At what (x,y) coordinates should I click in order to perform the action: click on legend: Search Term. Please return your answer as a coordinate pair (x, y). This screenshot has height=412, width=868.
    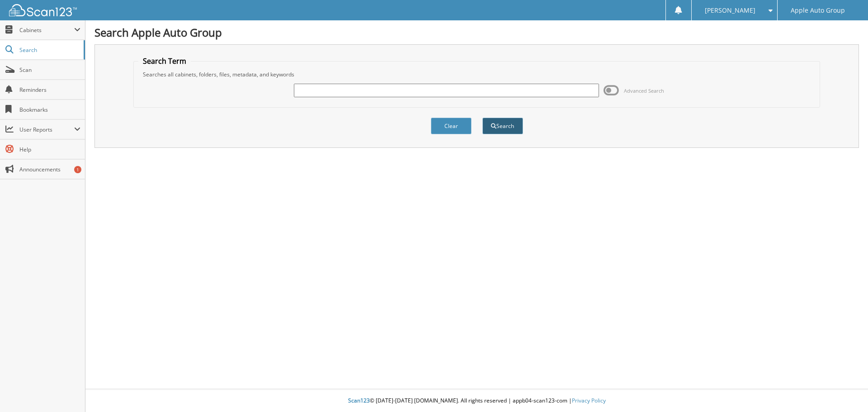
    Looking at the image, I should click on (165, 61).